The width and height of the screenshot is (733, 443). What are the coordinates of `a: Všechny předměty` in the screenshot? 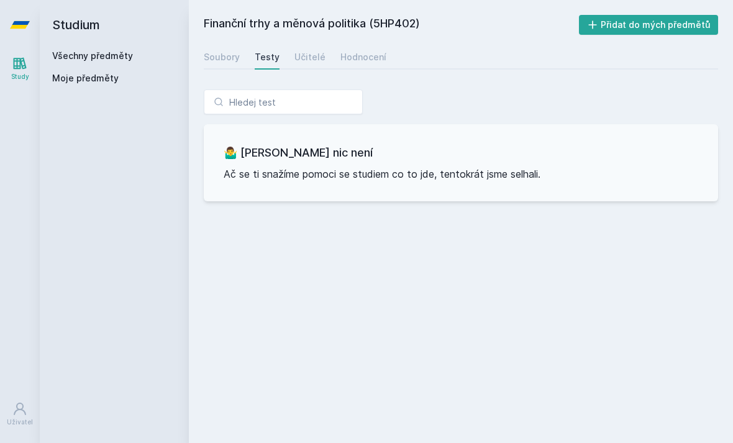 It's located at (93, 55).